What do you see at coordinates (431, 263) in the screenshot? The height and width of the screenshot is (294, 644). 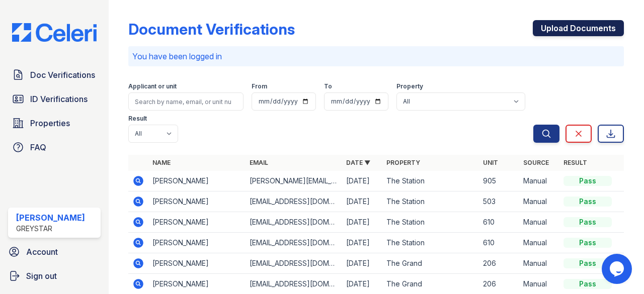 I see `td: The Grand` at bounding box center [431, 263].